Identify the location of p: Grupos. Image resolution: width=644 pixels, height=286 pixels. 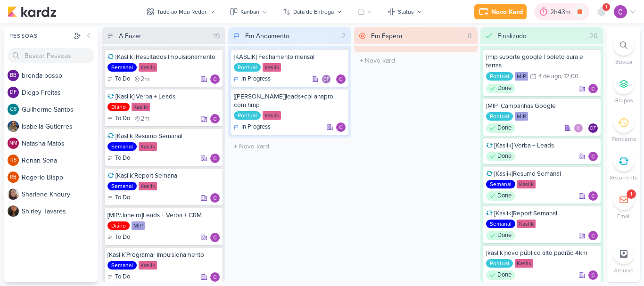
(624, 101).